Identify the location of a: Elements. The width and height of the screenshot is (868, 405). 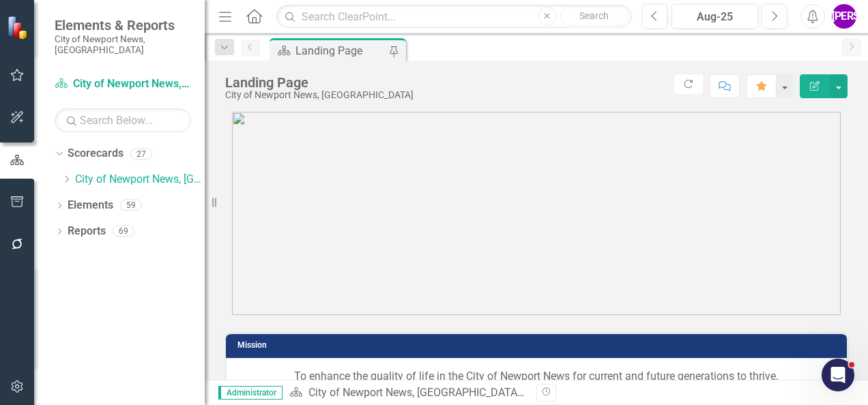
(90, 206).